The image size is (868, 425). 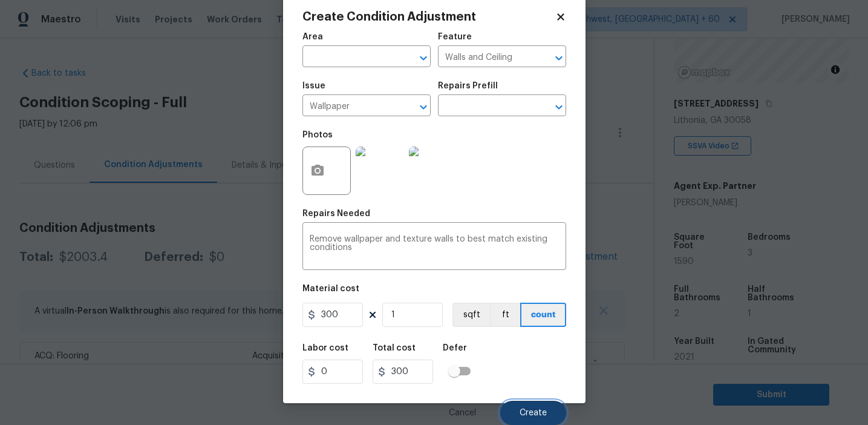 What do you see at coordinates (429, 17) in the screenshot?
I see `h2: Create Condition Adjustment` at bounding box center [429, 17].